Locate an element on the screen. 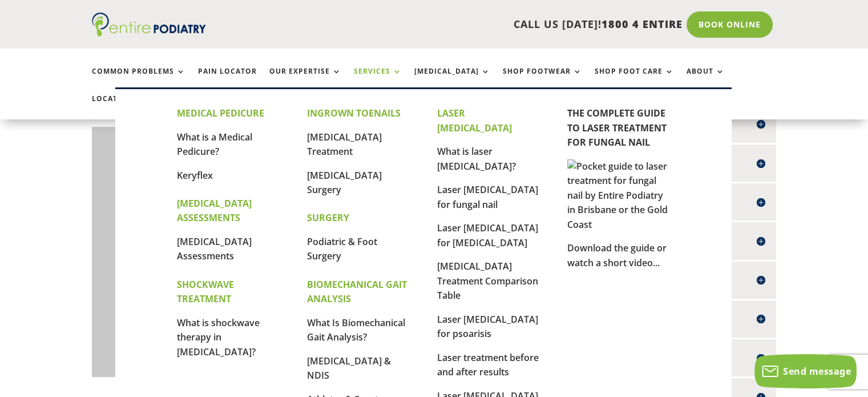 Image resolution: width=868 pixels, height=397 pixels. a: Services is located at coordinates (377, 80).